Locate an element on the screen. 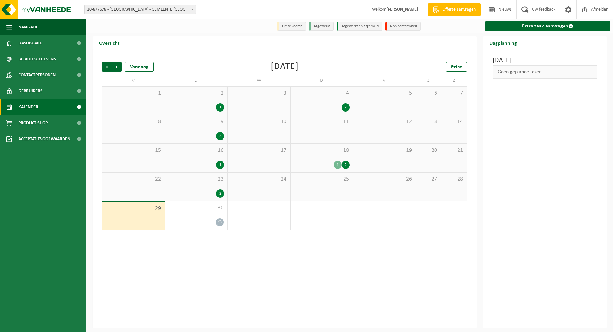 This screenshot has height=332, width=613. a: Offerte aanvragen is located at coordinates (454, 10).